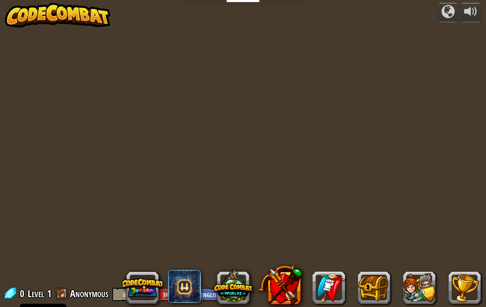 The height and width of the screenshot is (307, 486). I want to click on button: Campaigns, so click(448, 12).